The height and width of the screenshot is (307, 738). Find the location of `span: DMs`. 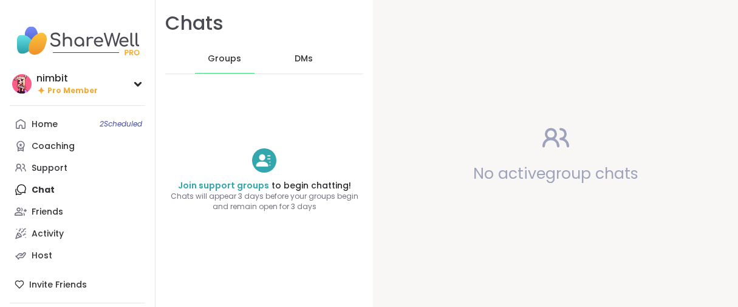

span: DMs is located at coordinates (304, 59).